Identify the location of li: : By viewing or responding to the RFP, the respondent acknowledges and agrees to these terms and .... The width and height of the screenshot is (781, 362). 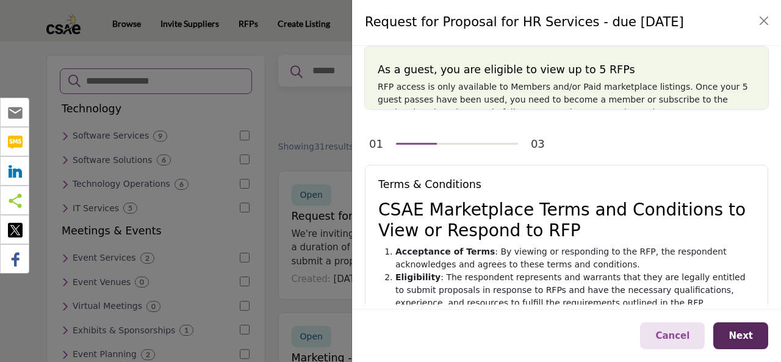
(575, 258).